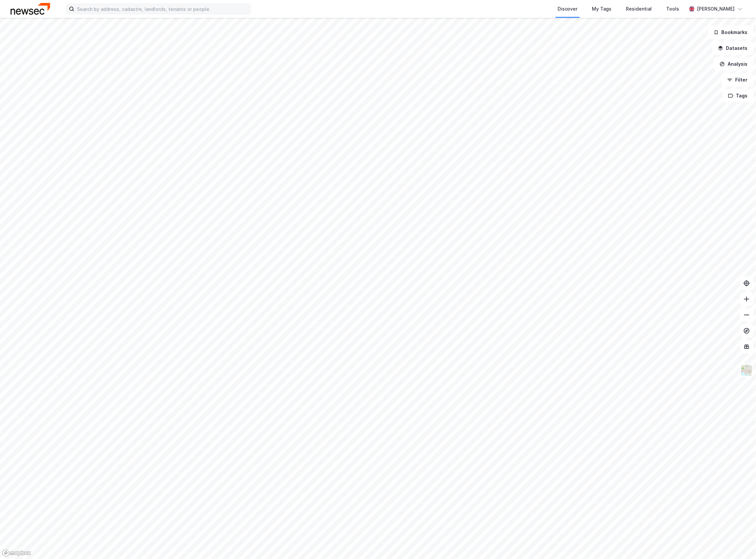 The height and width of the screenshot is (559, 756). What do you see at coordinates (602, 9) in the screenshot?
I see `div: My Tags` at bounding box center [602, 9].